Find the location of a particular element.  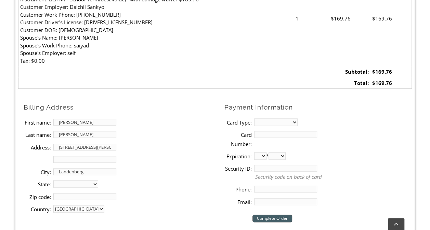

h2: Payment Information is located at coordinates (318, 107).